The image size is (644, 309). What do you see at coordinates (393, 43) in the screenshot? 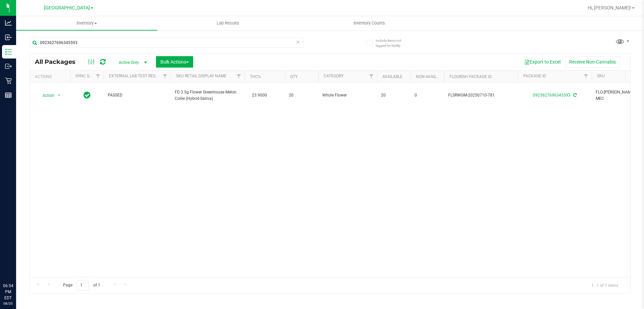
I see `span: Include items not tagged for facility` at bounding box center [393, 43].